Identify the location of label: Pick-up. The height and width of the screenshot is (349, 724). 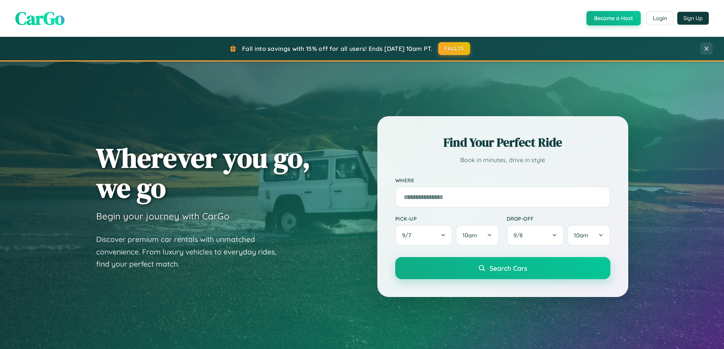
(447, 218).